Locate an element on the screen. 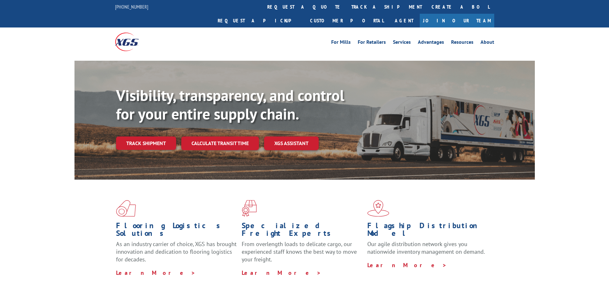 Image resolution: width=609 pixels, height=302 pixels. span: As an industry carrier of choice, XGS has brought innovation and dedication to flooring logistics... is located at coordinates (176, 252).